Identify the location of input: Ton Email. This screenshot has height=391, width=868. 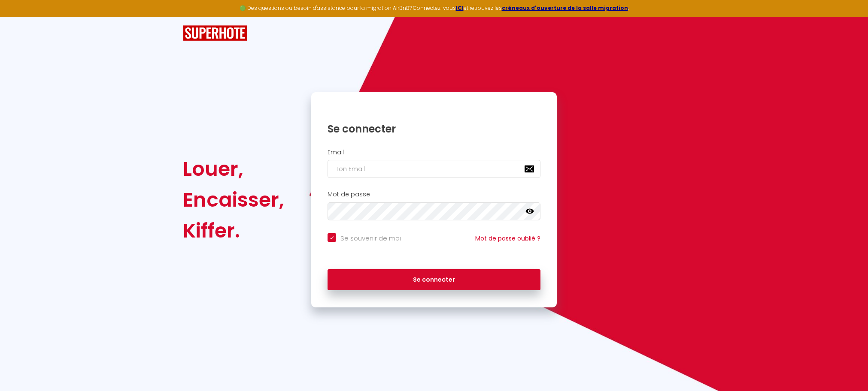
(434, 169).